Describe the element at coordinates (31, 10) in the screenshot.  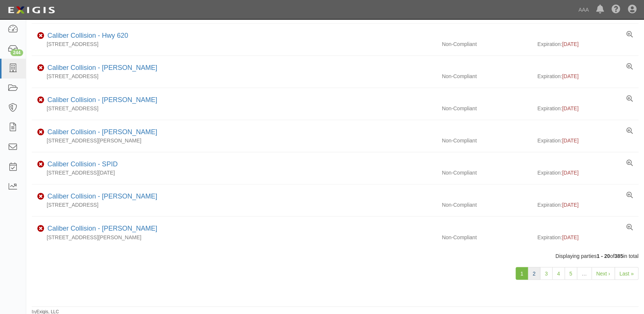
I see `img: logo-5460c22ac91f19d4615b14bd174203de0afe785f0fc80cf4dbbc73dc1793850b.png` at that location.